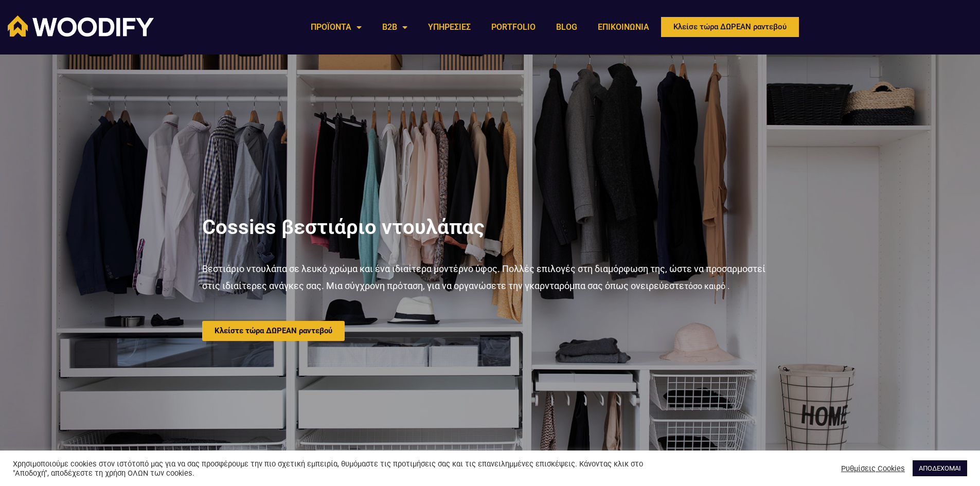 Image resolution: width=980 pixels, height=486 pixels. Describe the element at coordinates (81, 26) in the screenshot. I see `a: Woodify` at that location.